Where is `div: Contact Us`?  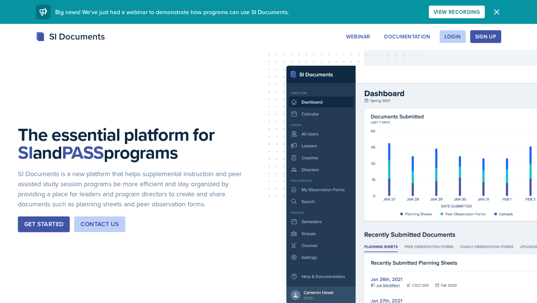
div: Contact Us is located at coordinates (100, 224).